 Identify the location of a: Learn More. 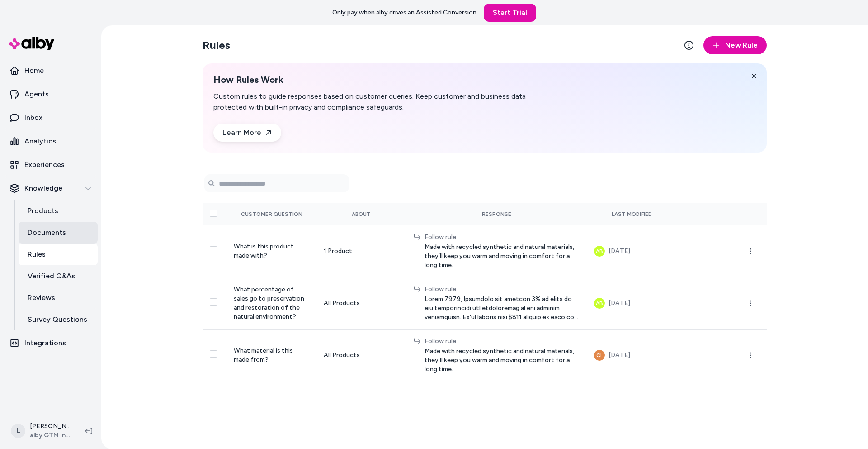
(247, 133).